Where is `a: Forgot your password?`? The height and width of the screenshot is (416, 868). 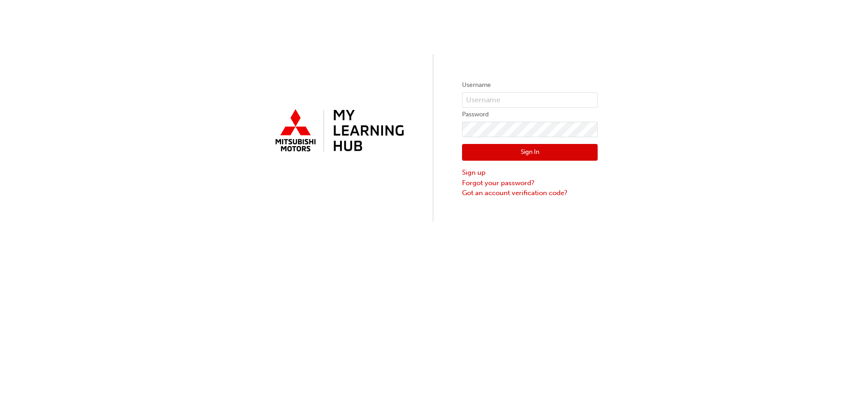 a: Forgot your password? is located at coordinates (530, 183).